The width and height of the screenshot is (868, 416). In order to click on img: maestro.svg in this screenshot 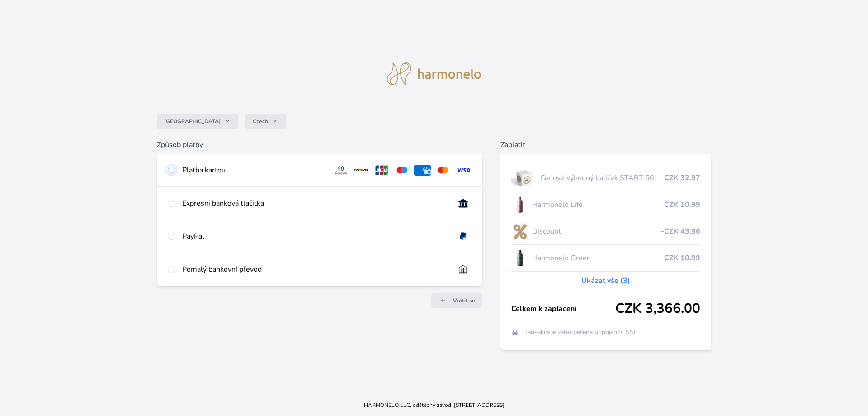, I will do `click(402, 170)`.